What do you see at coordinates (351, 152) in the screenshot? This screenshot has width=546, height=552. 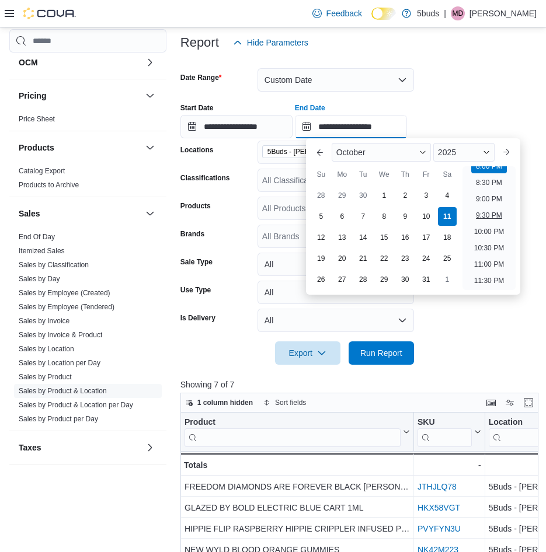 I see `span: October` at bounding box center [351, 152].